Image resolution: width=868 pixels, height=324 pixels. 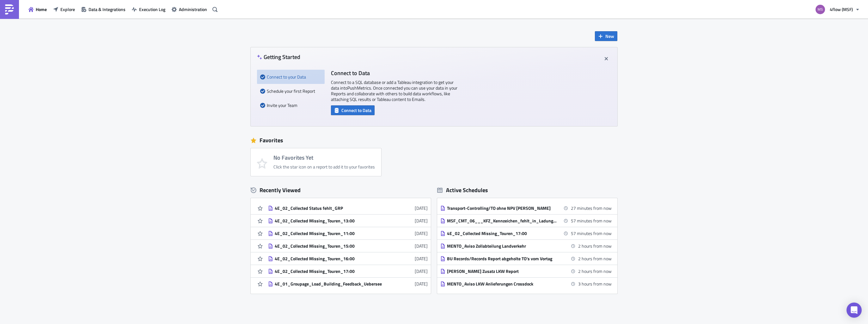 What do you see at coordinates (421, 246) in the screenshot?
I see `time: 2025-10-01T13:32:21Z` at bounding box center [421, 246].